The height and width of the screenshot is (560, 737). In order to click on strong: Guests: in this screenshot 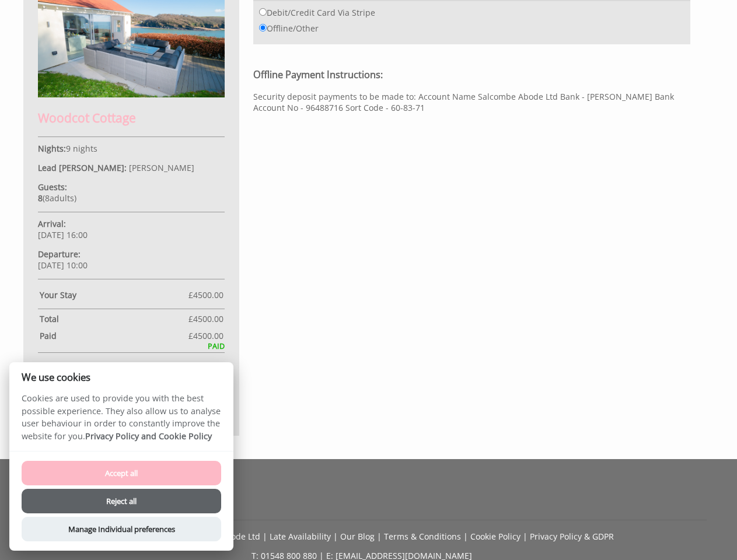, I will do `click(53, 186)`.